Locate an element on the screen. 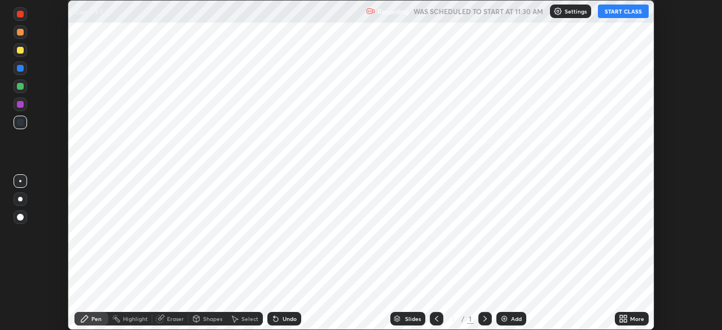 The image size is (722, 330). p: Recording is located at coordinates (393, 11).